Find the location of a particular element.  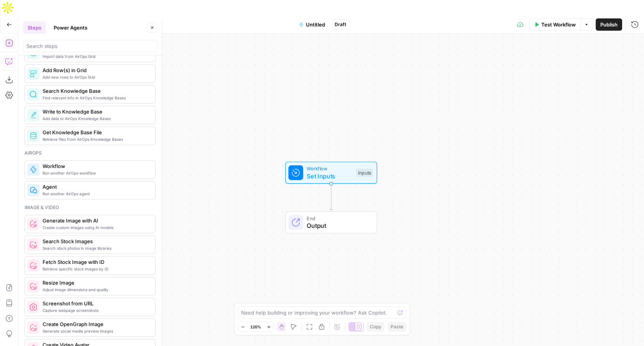

span: Add data to AirOps Knowledge Bases is located at coordinates (96, 119).